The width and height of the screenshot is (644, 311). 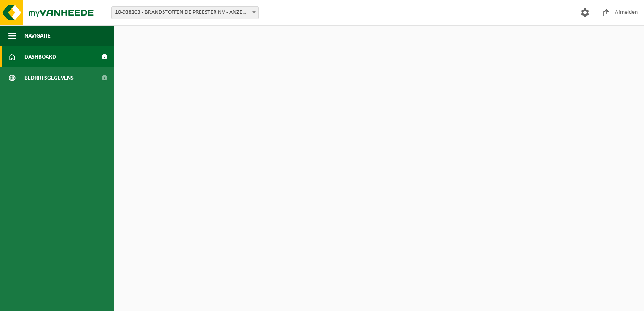 I want to click on span: Dashboard, so click(x=40, y=57).